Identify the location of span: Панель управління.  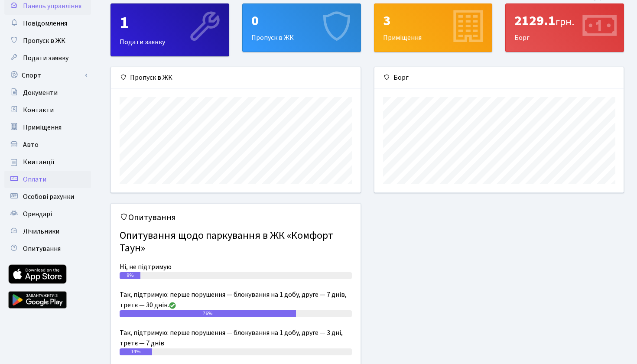
(52, 6).